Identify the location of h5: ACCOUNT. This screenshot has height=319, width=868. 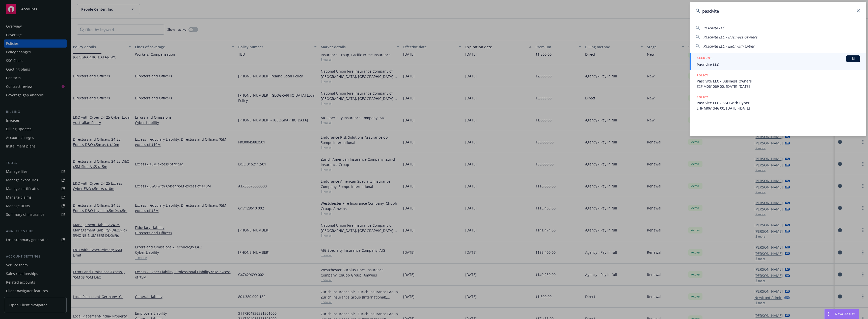
(704, 58).